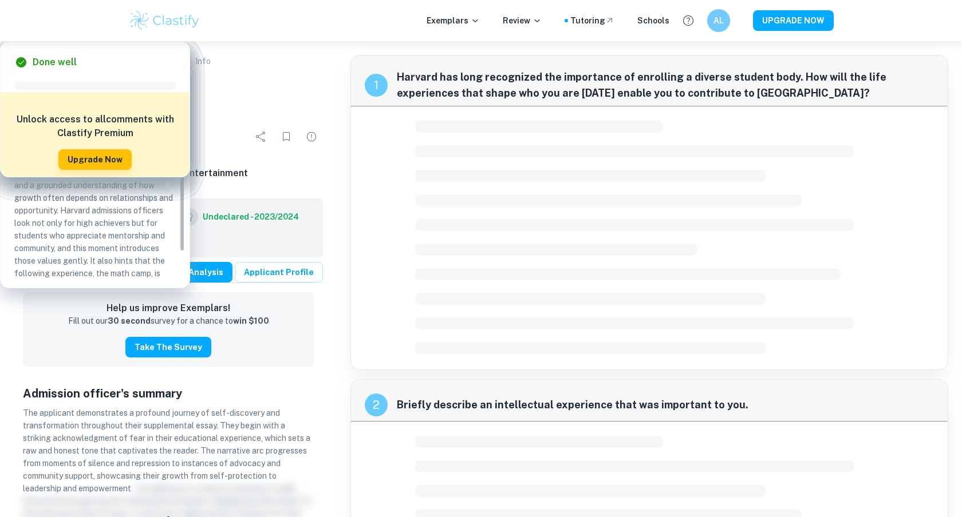 This screenshot has width=962, height=517. I want to click on button: Upgrade Now, so click(95, 160).